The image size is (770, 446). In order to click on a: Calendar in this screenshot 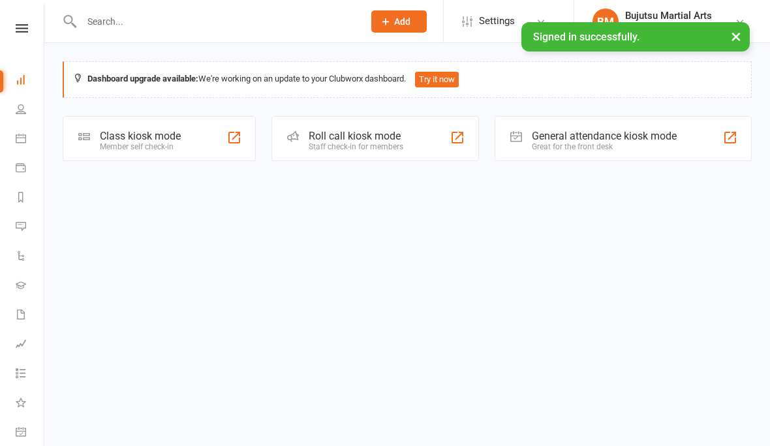, I will do `click(30, 140)`.